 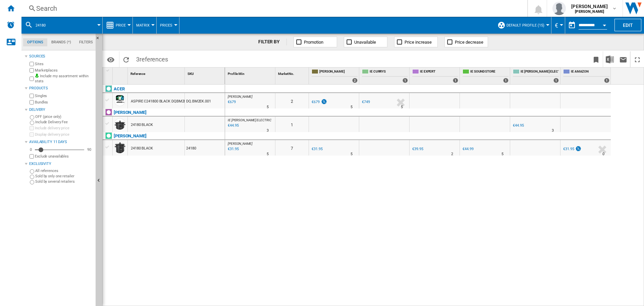 What do you see at coordinates (168, 25) in the screenshot?
I see `button: Prices` at bounding box center [168, 25].